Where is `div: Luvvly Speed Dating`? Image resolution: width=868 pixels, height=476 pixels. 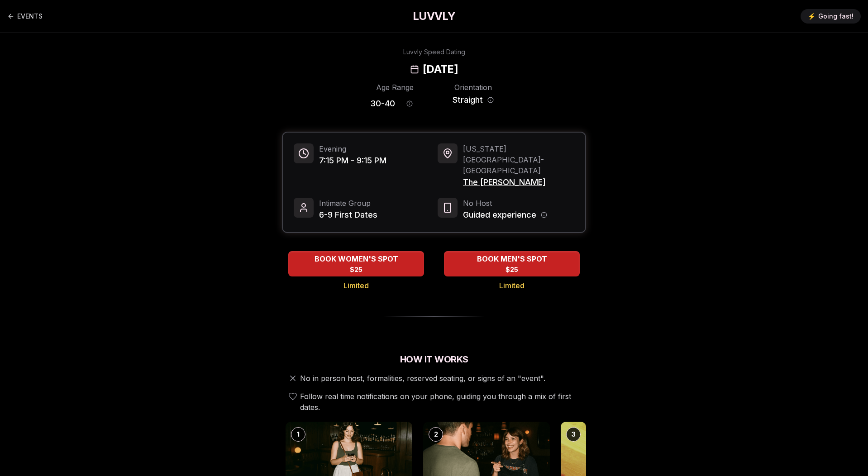
div: Luvvly Speed Dating is located at coordinates (434, 52).